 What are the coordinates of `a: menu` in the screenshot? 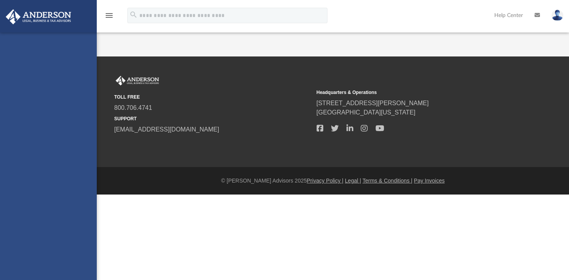 It's located at (109, 17).